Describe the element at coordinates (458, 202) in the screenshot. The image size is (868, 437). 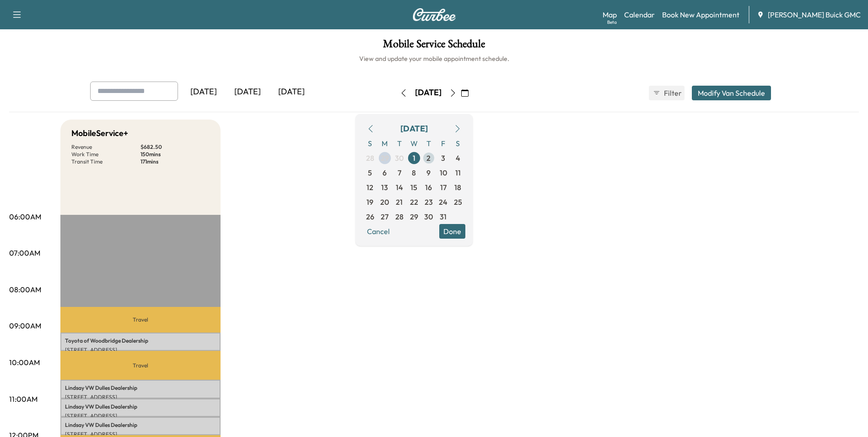
I see `span: 25` at that location.